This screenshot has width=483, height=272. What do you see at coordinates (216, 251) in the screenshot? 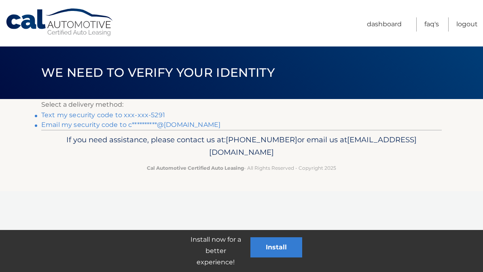
I see `p: Install now for a better experience!` at bounding box center [216, 251].